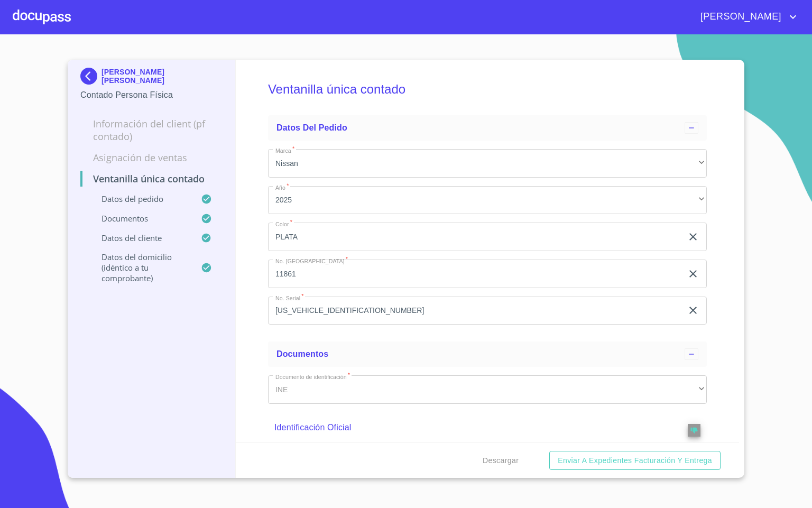 The image size is (812, 508). What do you see at coordinates (635, 460) in the screenshot?
I see `button: Enviar a Expedientes Facturación y Entrega` at bounding box center [635, 460].